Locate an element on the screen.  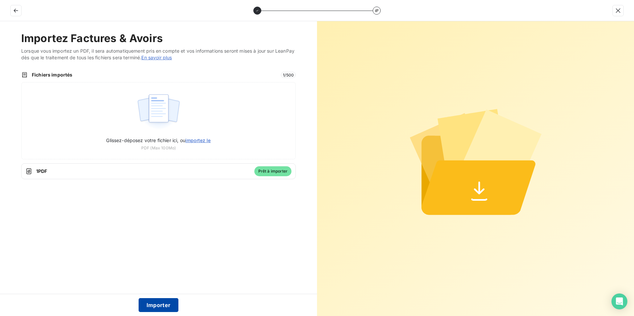
h2: Importez Factures & Avoirs is located at coordinates (158, 38).